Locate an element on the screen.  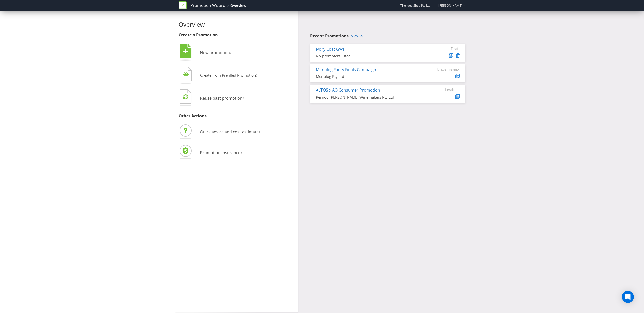
a: Promotion insurance› is located at coordinates (211, 152).